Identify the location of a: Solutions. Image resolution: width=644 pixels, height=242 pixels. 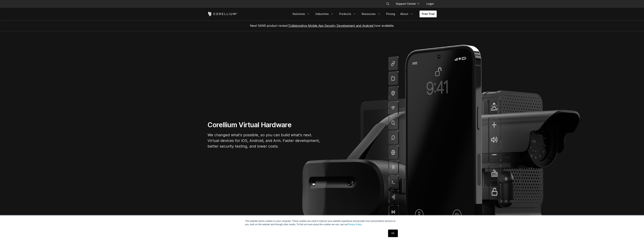
(301, 14).